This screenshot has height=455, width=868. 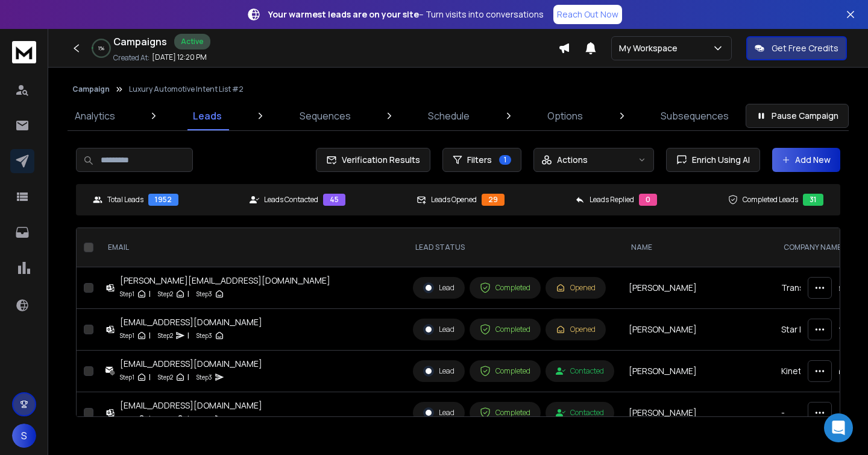 What do you see at coordinates (207, 116) in the screenshot?
I see `p: Leads` at bounding box center [207, 116].